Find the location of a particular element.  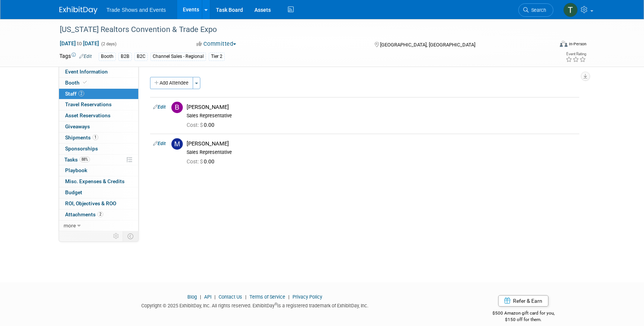

span: (2 days) is located at coordinates (108, 44).